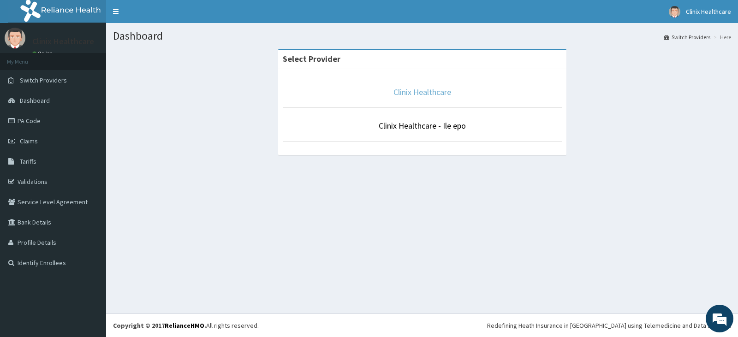 The image size is (738, 337). Describe the element at coordinates (422, 92) in the screenshot. I see `a: Clinix Healthcare` at that location.